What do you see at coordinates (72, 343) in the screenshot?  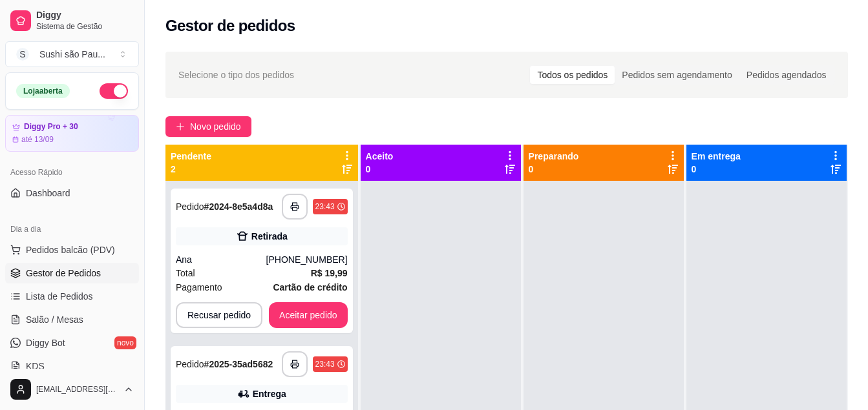 I see `a: Diggy Botnovo` at bounding box center [72, 343].